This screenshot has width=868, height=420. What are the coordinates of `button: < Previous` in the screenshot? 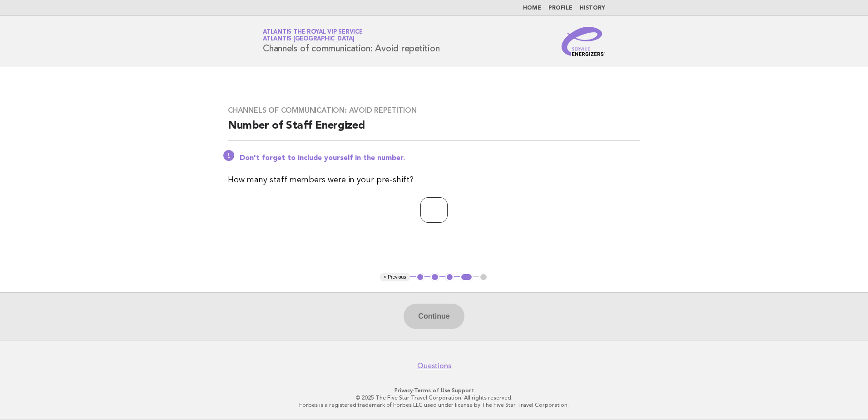 It's located at (395, 277).